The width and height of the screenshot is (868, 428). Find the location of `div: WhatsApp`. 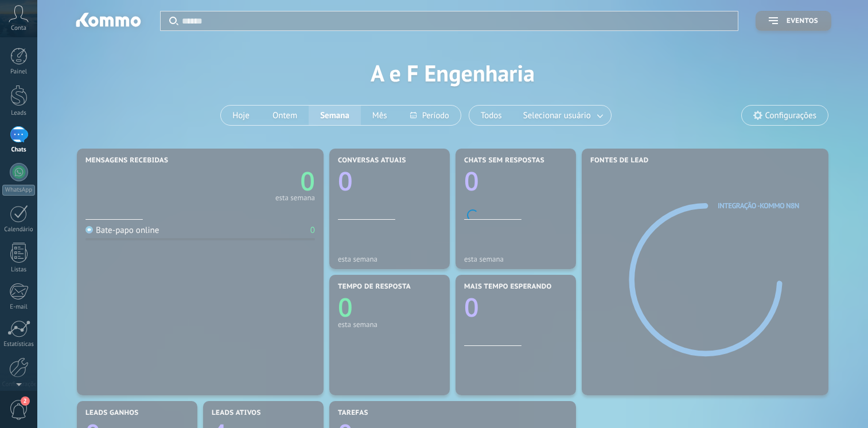

div: WhatsApp is located at coordinates (19, 190).